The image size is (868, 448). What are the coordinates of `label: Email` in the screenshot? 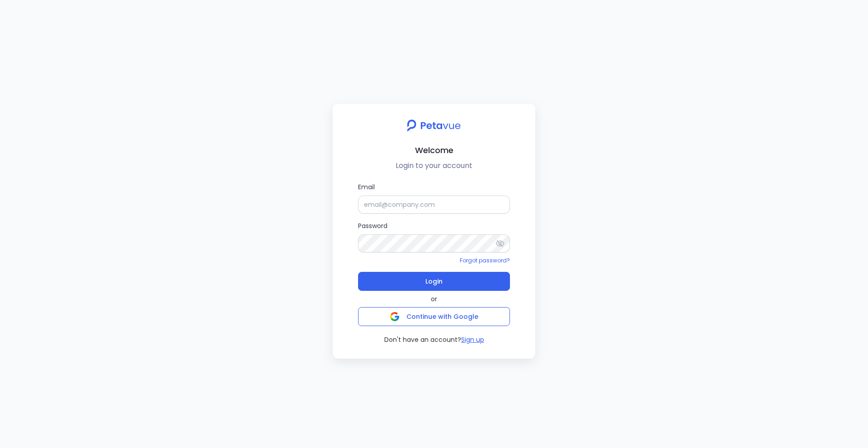 It's located at (434, 198).